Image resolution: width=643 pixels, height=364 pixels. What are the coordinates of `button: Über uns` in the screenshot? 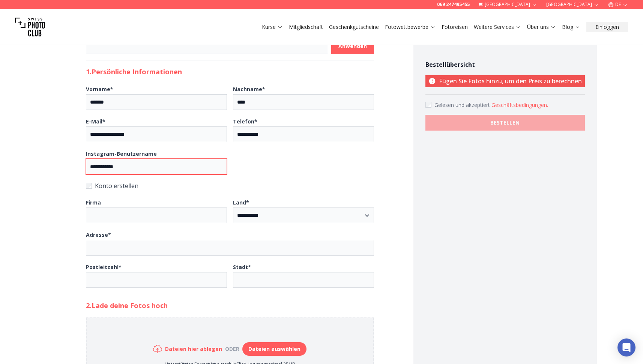 It's located at (541, 27).